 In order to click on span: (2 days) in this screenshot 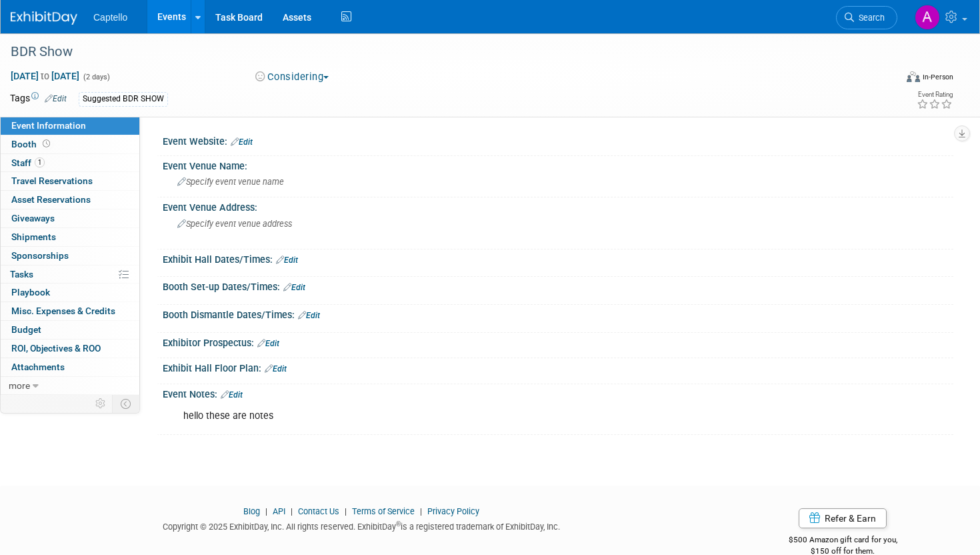, I will do `click(96, 77)`.